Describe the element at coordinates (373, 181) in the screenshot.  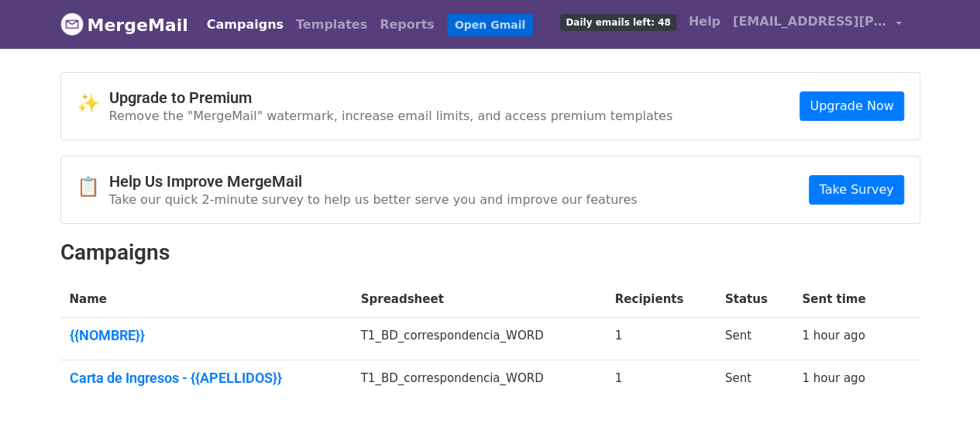
I see `h4: Help Us Improve MergeMail` at that location.